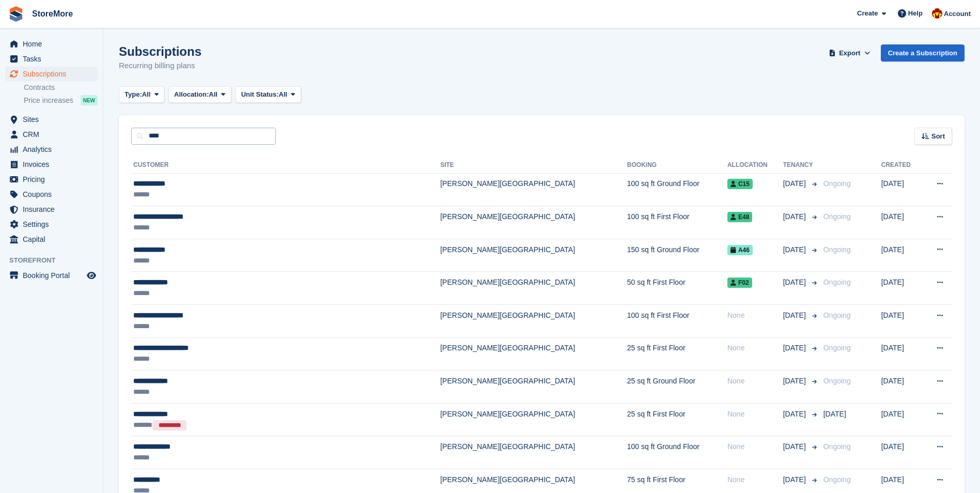 Image resolution: width=980 pixels, height=493 pixels. What do you see at coordinates (677, 255) in the screenshot?
I see `td: 150 sq ft Ground Floor` at bounding box center [677, 255].